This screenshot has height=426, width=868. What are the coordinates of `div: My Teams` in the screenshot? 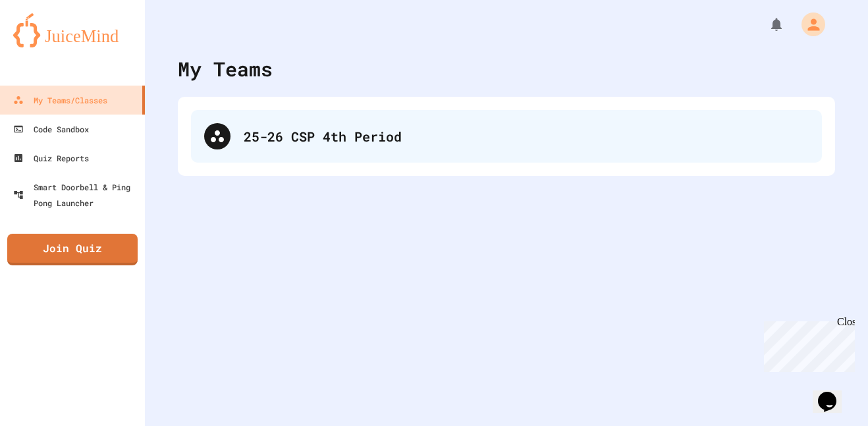 It's located at (225, 69).